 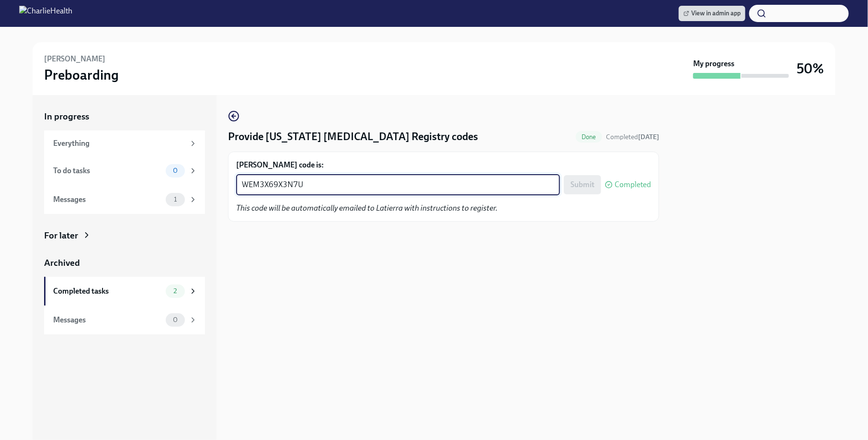 What do you see at coordinates (810, 69) in the screenshot?
I see `h3: 50%` at bounding box center [810, 69].